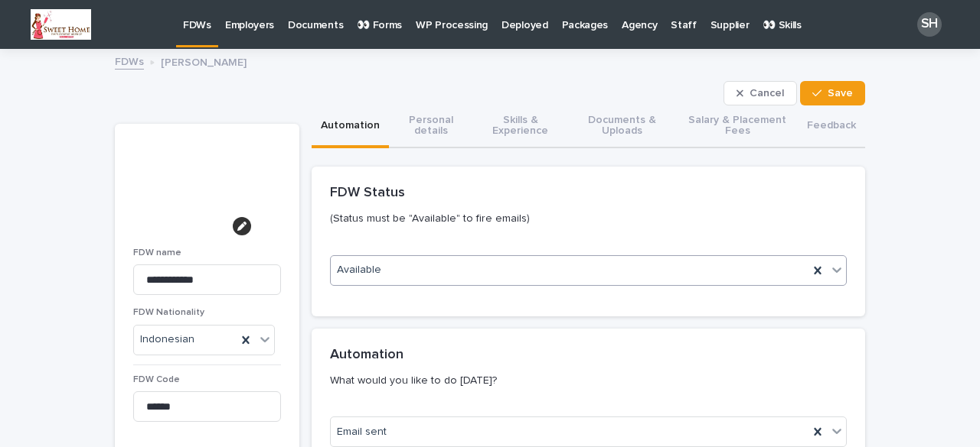  What do you see at coordinates (156, 380) in the screenshot?
I see `span: FDW Code` at bounding box center [156, 380].